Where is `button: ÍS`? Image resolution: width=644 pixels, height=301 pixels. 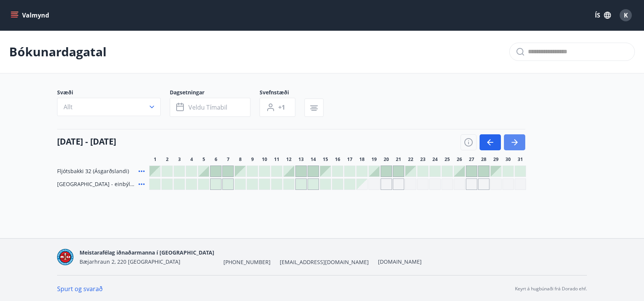 button: ÍS is located at coordinates (603, 15).